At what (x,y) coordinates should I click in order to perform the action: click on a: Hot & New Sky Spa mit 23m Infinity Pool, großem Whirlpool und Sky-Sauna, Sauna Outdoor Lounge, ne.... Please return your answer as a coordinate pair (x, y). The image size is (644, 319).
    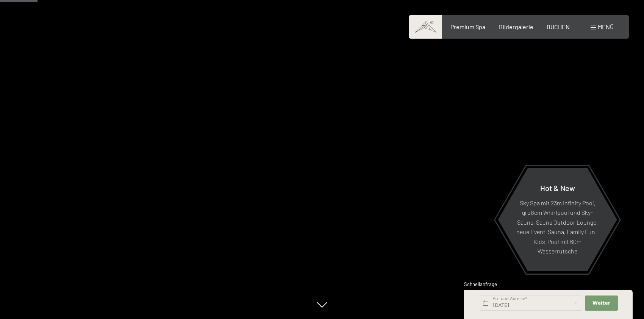
    Looking at the image, I should click on (557, 219).